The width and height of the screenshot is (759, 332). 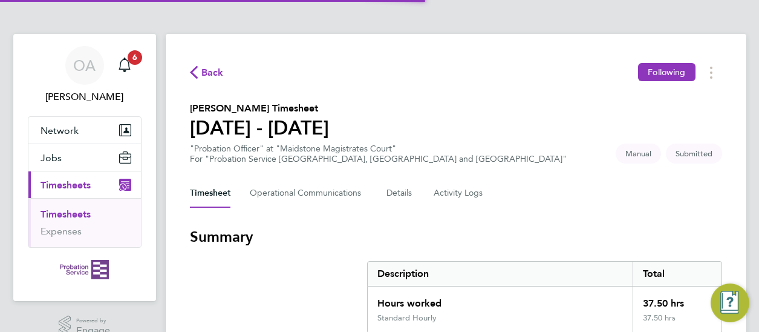 What do you see at coordinates (378, 154) in the screenshot?
I see `div: "Probation Officer" at "Maidstone Magistrates Court"` at bounding box center [378, 154].